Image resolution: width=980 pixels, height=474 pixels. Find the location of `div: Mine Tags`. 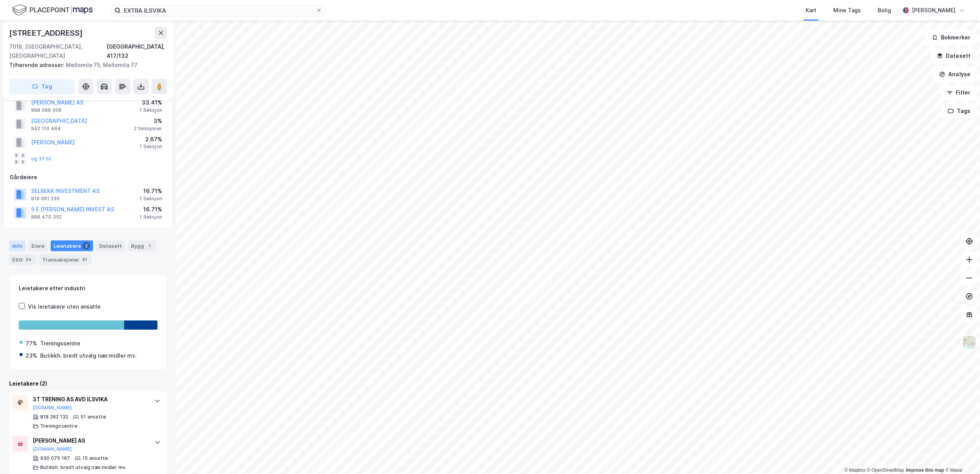

div: Mine Tags is located at coordinates (848, 11).